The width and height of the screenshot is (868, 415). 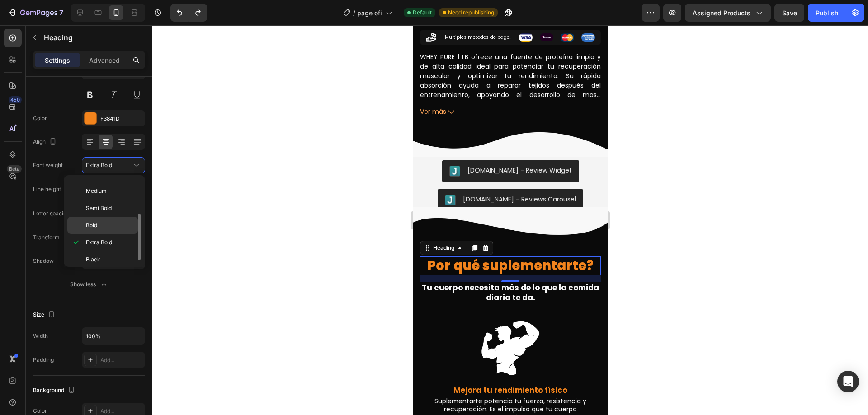 What do you see at coordinates (51, 214) in the screenshot?
I see `div: Letter spacing` at bounding box center [51, 214].